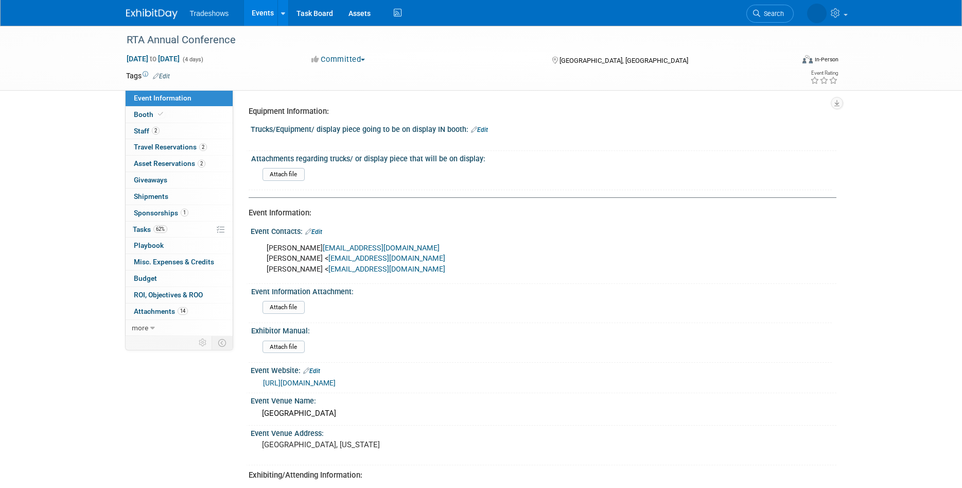  I want to click on button: Committed, so click(338, 59).